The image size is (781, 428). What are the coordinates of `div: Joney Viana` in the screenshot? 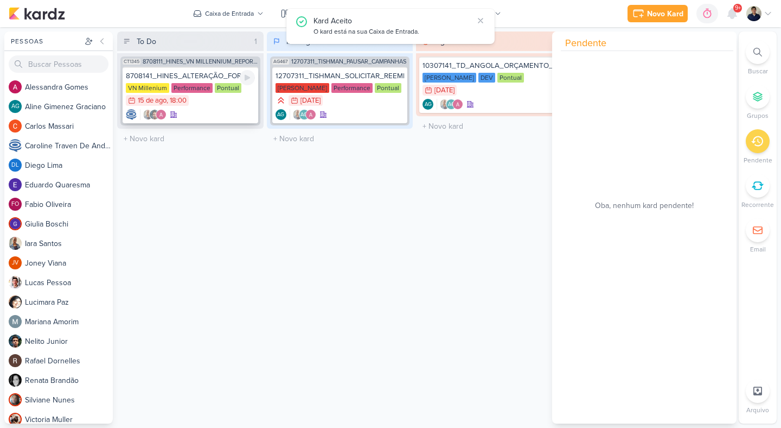 It's located at (15, 263).